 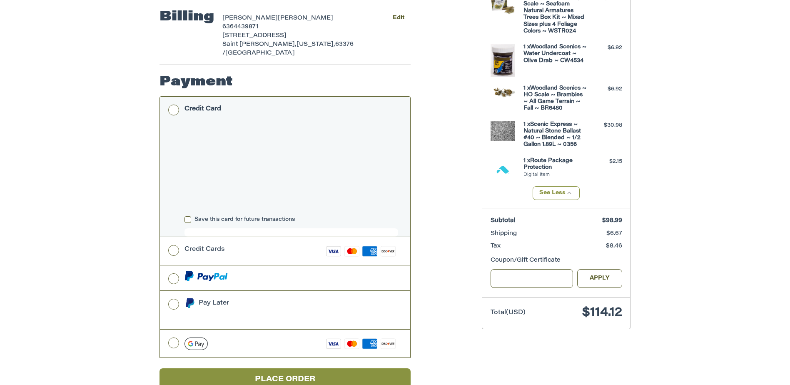 I want to click on h4: 1 x Route Package Protection, so click(x=555, y=164).